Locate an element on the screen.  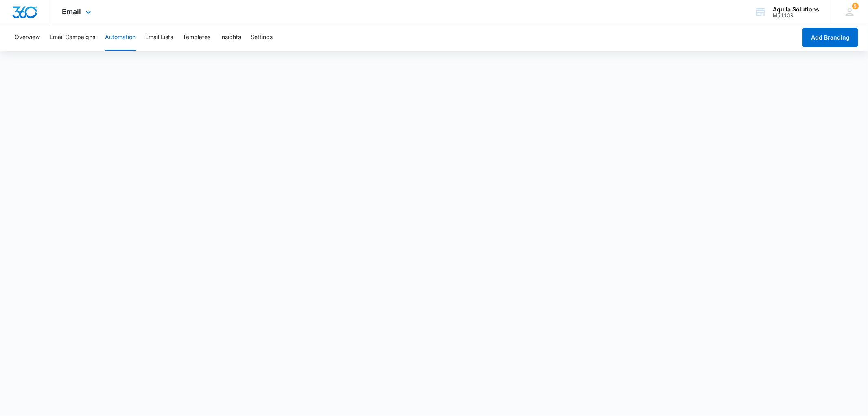
button: Insights is located at coordinates (230, 38).